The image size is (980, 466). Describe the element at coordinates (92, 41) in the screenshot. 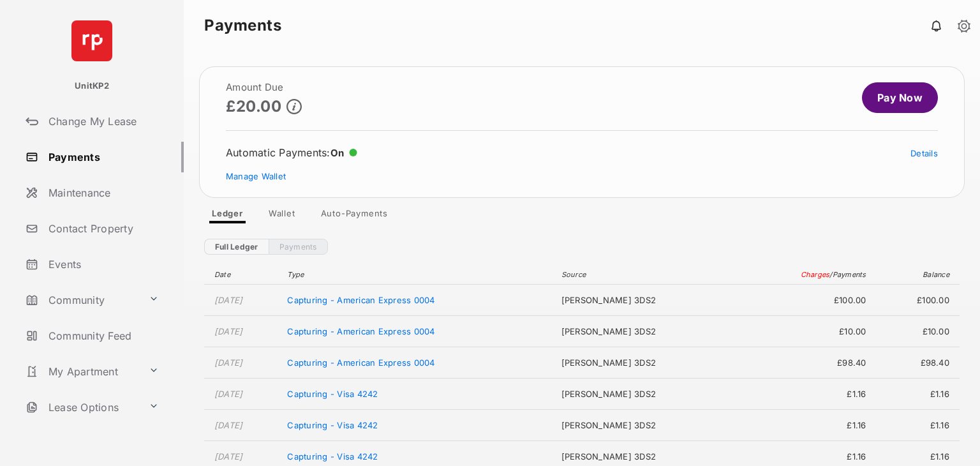

I see `img: svg+xml;base64,PHN2ZyB4bWxucz0iaHR0cDovL3d3dy53My5vcmcvMjAwMC9zdmciIHdpZHRoPSI2NCIgaGVpZ2h0PSI2NC...` at that location.